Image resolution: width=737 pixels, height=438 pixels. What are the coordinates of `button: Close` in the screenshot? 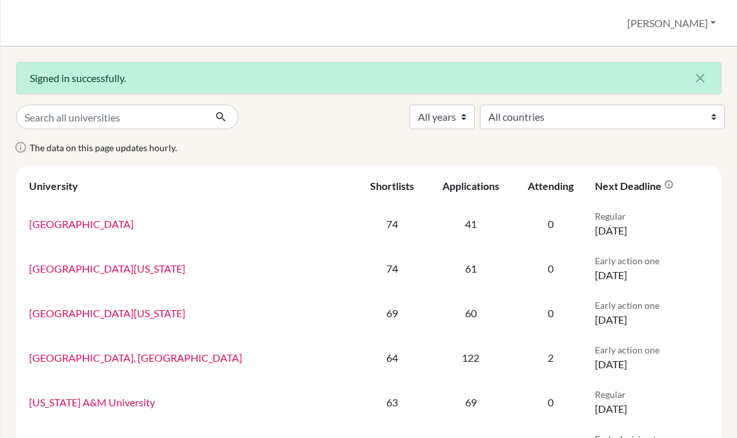 It's located at (700, 78).